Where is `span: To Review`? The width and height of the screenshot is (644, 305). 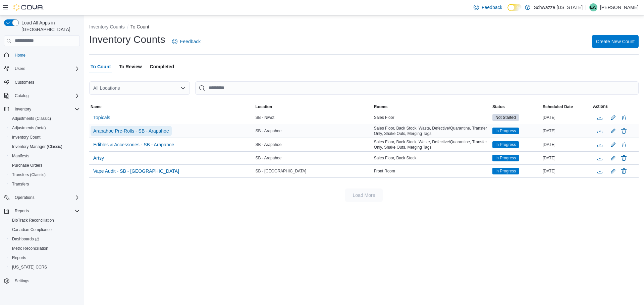
span: To Review is located at coordinates (130, 67).